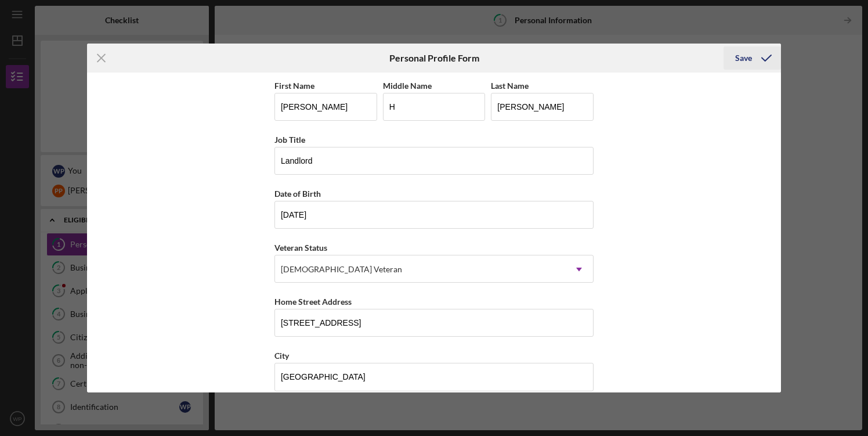 Image resolution: width=868 pixels, height=436 pixels. What do you see at coordinates (313, 301) in the screenshot?
I see `label: Home Street Address` at bounding box center [313, 301].